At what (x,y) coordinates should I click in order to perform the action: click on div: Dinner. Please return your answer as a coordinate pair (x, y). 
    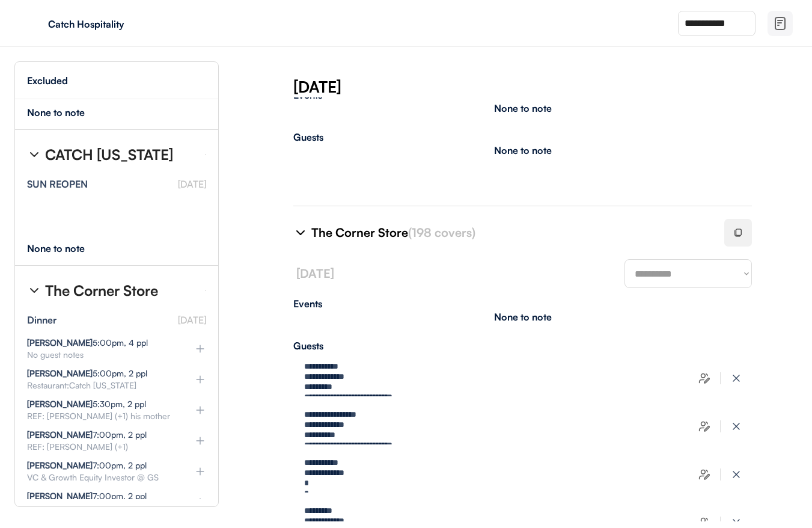
    Looking at the image, I should click on (42, 320).